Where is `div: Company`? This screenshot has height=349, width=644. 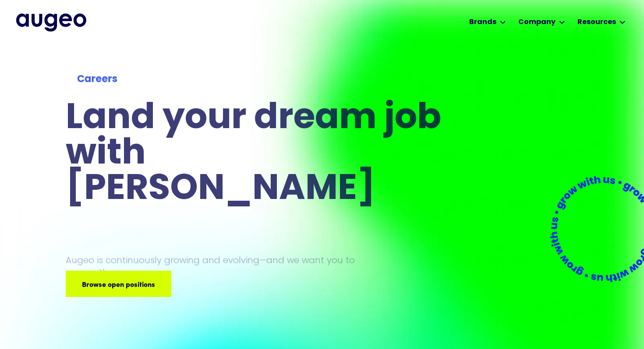 div: Company is located at coordinates (537, 22).